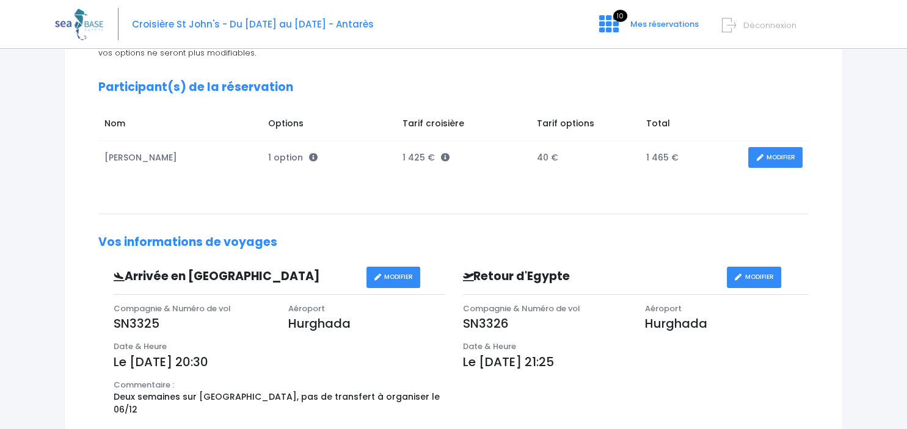 The width and height of the screenshot is (907, 429). I want to click on span: 1 option, so click(292, 158).